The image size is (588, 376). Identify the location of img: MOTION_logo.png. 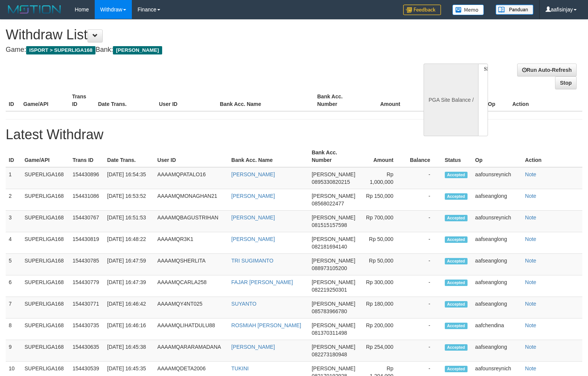
(34, 9).